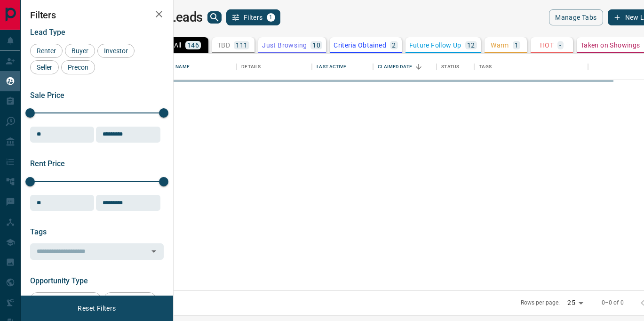 This screenshot has width=644, height=321. Describe the element at coordinates (177, 45) in the screenshot. I see `p: All` at that location.